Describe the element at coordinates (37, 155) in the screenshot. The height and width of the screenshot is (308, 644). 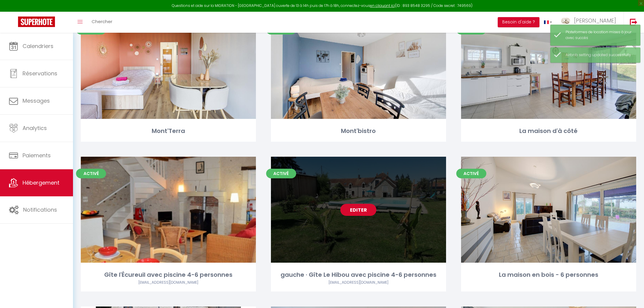
I see `span: Paiements` at that location.